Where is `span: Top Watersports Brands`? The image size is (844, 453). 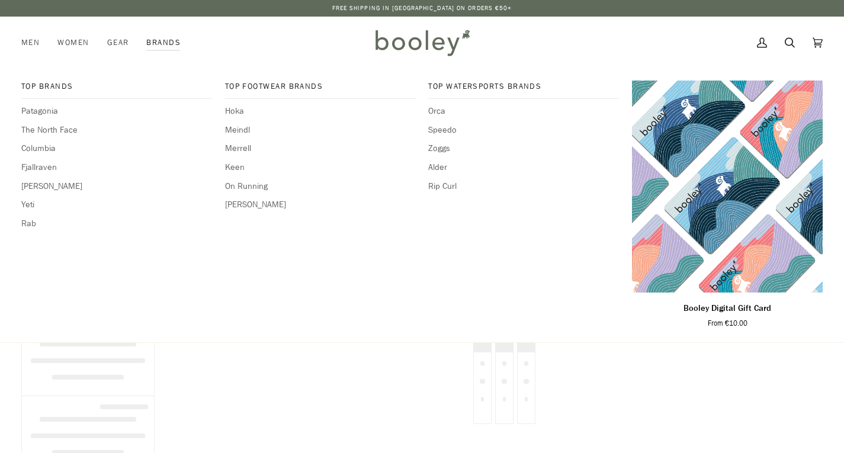 span: Top Watersports Brands is located at coordinates (524, 86).